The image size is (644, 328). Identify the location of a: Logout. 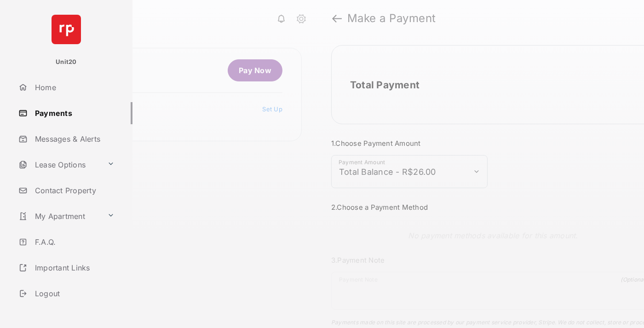
(74, 293).